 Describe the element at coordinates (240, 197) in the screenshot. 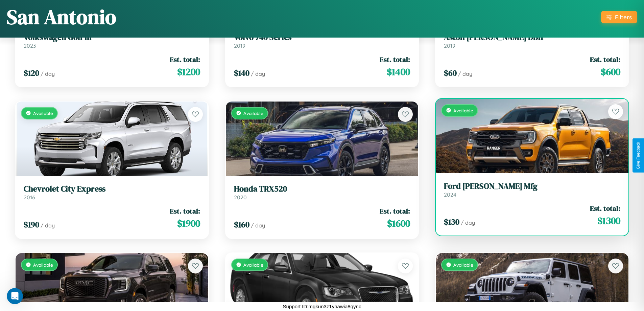

I see `span: 2020` at that location.